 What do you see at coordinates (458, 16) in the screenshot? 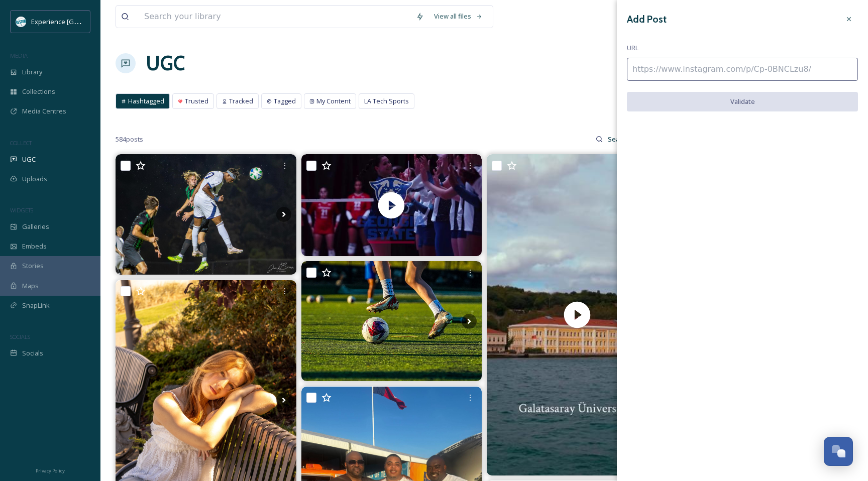
I see `div: View all files` at bounding box center [458, 16].